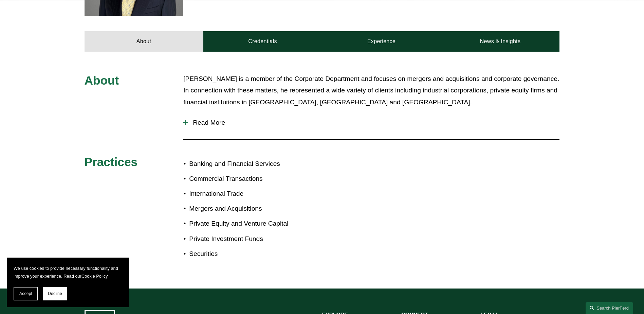  Describe the element at coordinates (55, 294) in the screenshot. I see `span: Decline` at that location.